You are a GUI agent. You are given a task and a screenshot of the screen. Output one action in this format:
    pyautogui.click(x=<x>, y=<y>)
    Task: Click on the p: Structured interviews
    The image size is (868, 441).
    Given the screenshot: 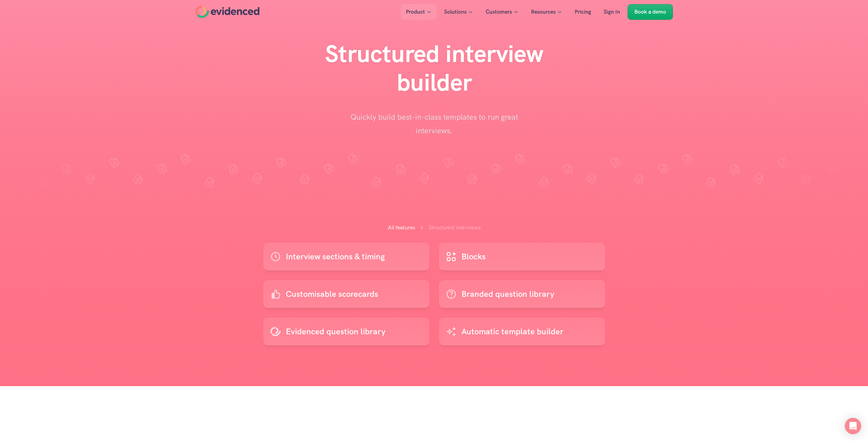 What is the action you would take?
    pyautogui.click(x=455, y=227)
    